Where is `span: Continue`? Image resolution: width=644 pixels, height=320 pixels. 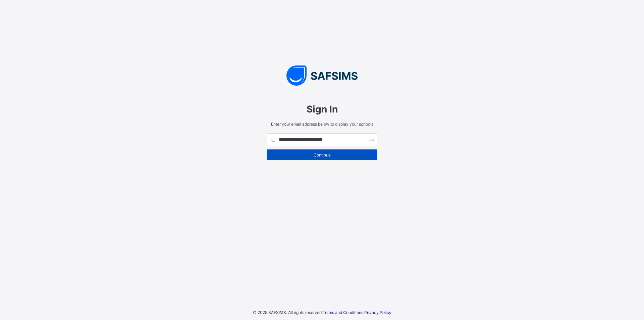 span: Continue is located at coordinates (322, 155).